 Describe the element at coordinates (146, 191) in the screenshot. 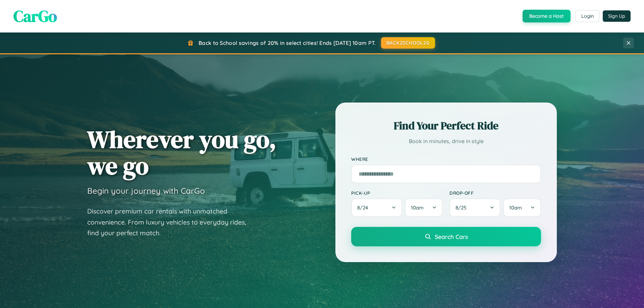

I see `h3: Begin your journey with CarGo` at that location.